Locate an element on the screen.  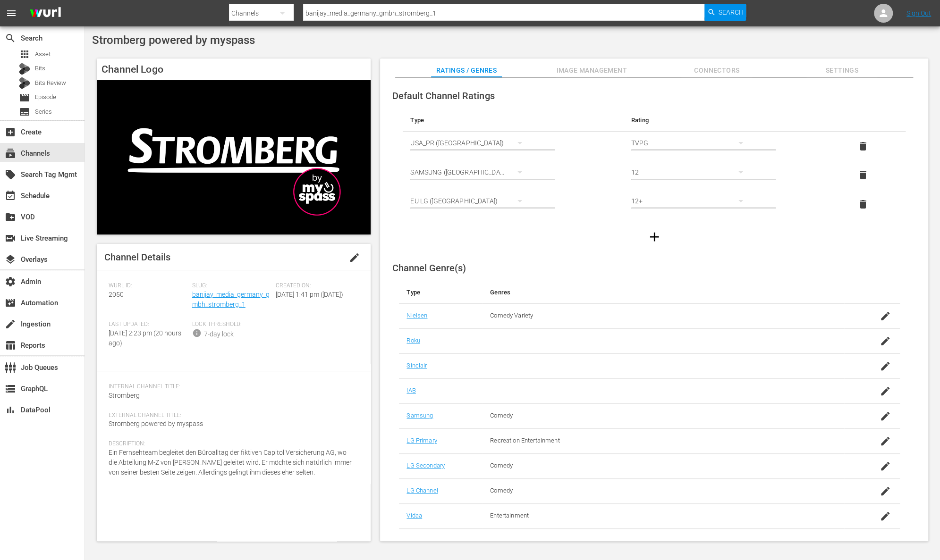
div: Bits Review is located at coordinates (24, 83).